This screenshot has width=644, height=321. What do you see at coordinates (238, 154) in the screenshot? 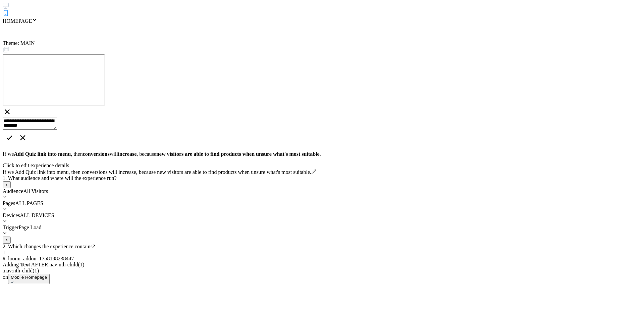
I see `strong: new visitors are able to find products when unsure what's most suitable` at bounding box center [238, 154].